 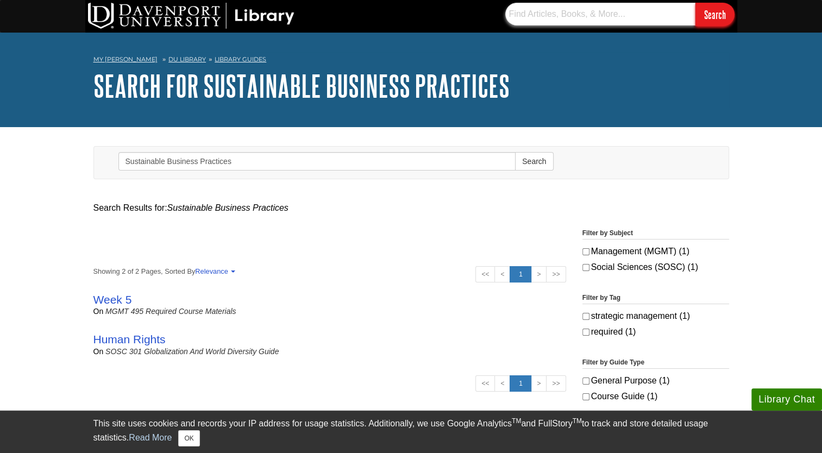 What do you see at coordinates (656, 363) in the screenshot?
I see `legend: Filter by Guide Type` at bounding box center [656, 363].